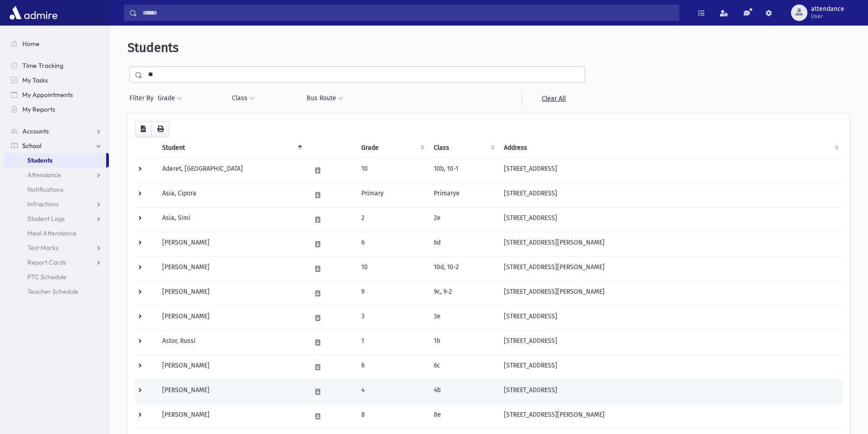 Image resolution: width=868 pixels, height=434 pixels. Describe the element at coordinates (463, 293) in the screenshot. I see `td: 9c, 9-2` at that location.